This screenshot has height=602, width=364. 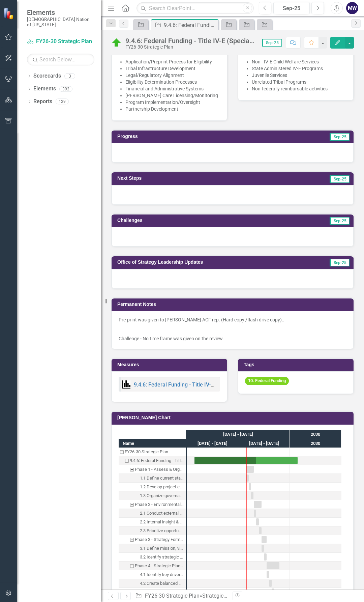 I want to click on img: On Target, so click(x=117, y=43).